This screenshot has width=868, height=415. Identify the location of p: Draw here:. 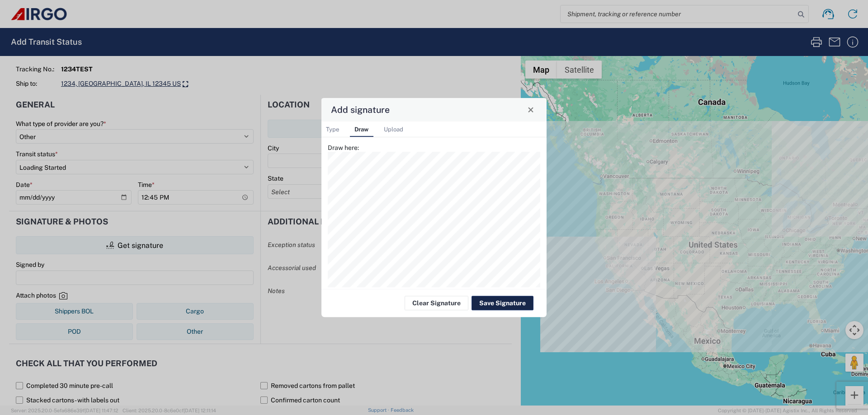
(434, 147).